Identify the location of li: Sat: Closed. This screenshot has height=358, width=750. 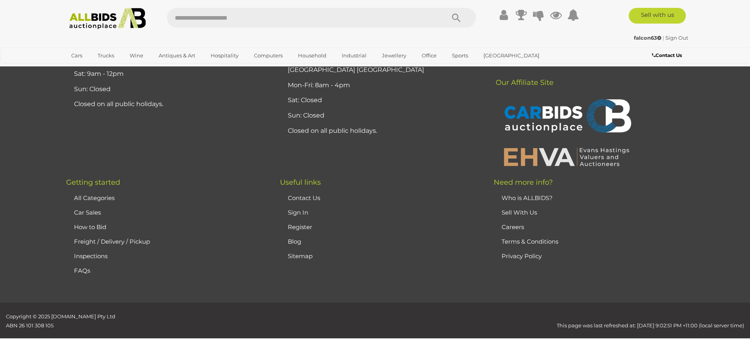
(380, 100).